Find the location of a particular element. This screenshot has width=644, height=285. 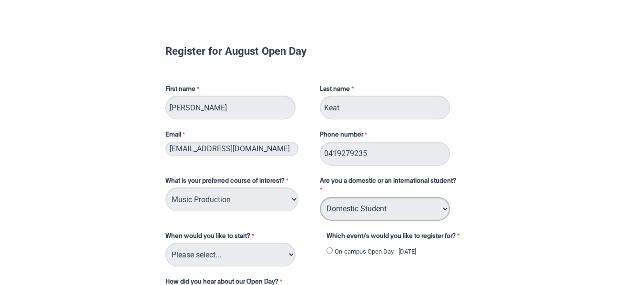

select: When would you like to start? is located at coordinates (231, 255).